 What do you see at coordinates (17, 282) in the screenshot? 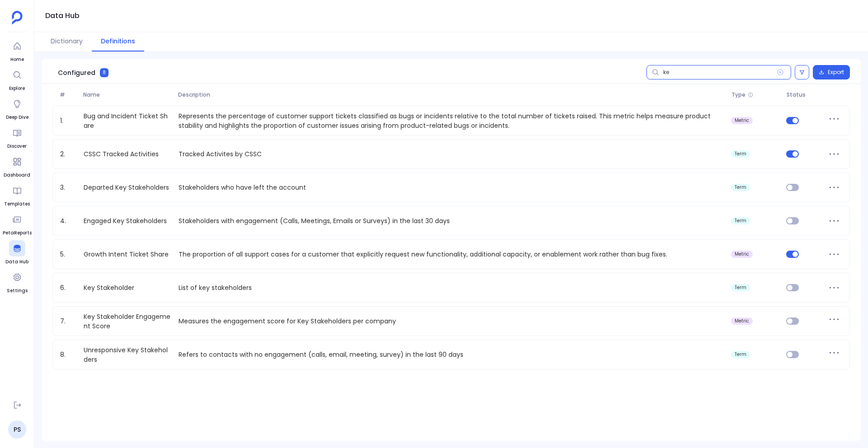
I see `a: Settings` at bounding box center [17, 282].